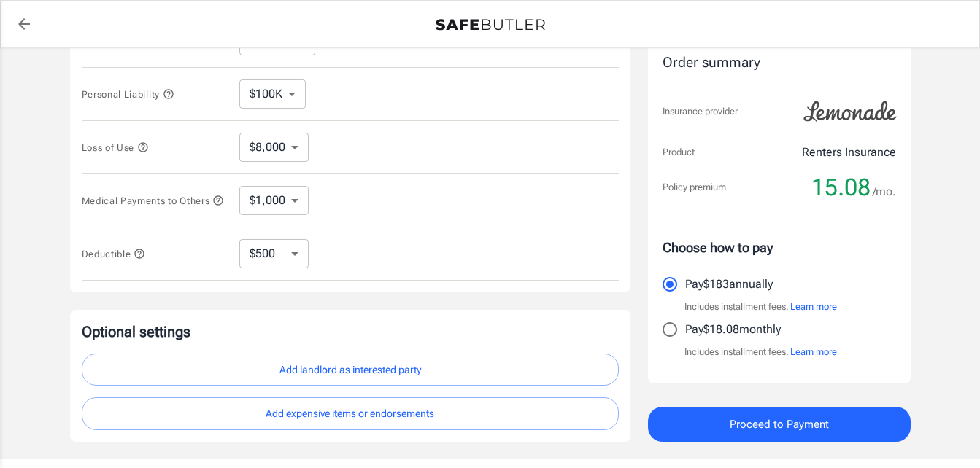 The height and width of the screenshot is (468, 980). I want to click on p: Renters Insurance, so click(849, 153).